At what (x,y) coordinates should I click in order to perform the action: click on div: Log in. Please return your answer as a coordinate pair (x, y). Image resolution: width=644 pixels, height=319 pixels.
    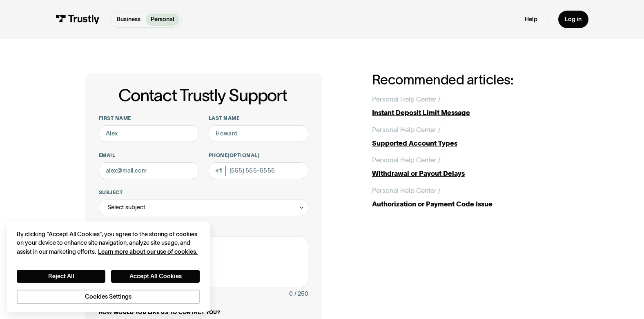
    Looking at the image, I should click on (573, 19).